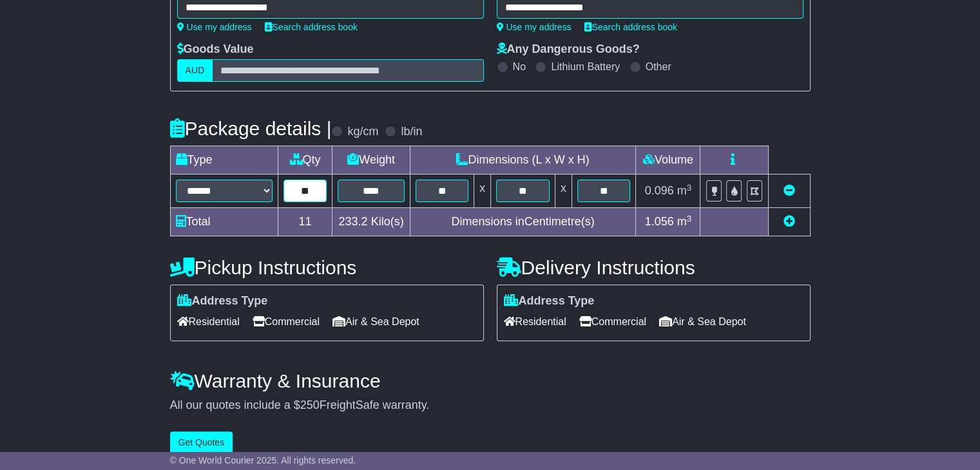  What do you see at coordinates (215, 50) in the screenshot?
I see `label: Goods Value` at bounding box center [215, 50].